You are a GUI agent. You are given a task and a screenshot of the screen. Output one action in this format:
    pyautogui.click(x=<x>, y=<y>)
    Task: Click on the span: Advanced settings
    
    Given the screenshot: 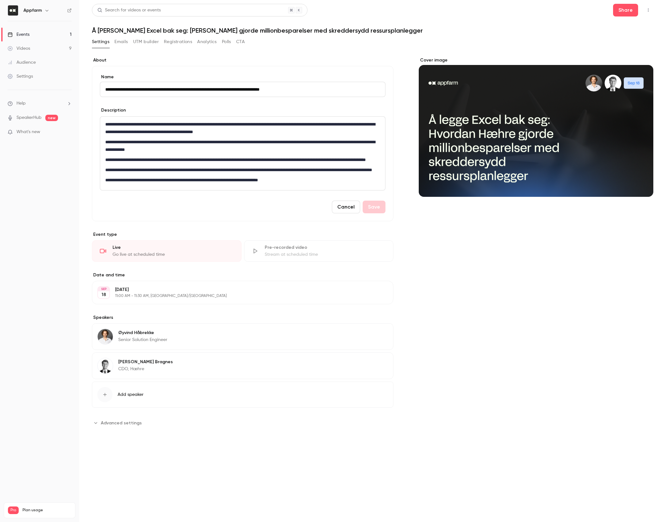 What is the action you would take?
    pyautogui.click(x=121, y=423)
    